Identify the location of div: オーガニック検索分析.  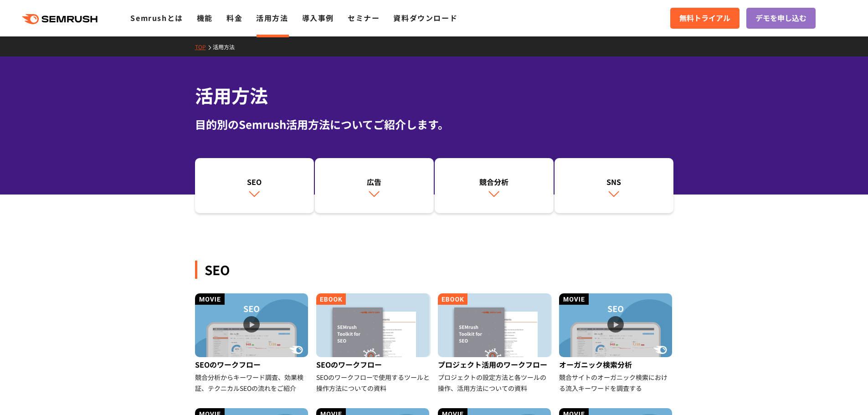
(616, 365).